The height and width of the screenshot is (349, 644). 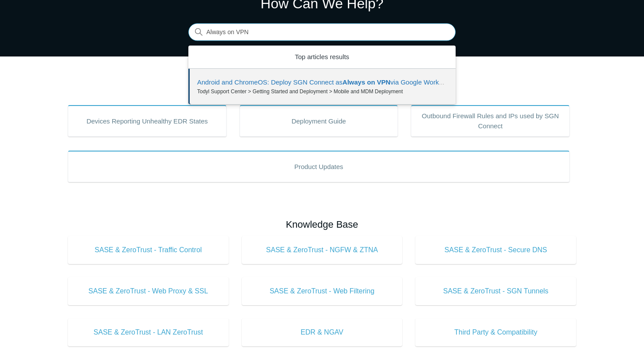 I want to click on h2: Knowledge Base, so click(x=322, y=224).